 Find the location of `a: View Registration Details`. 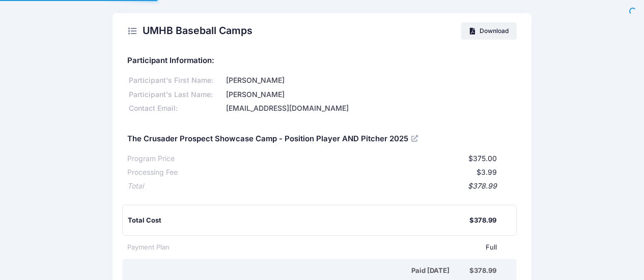

a: View Registration Details is located at coordinates (415, 138).